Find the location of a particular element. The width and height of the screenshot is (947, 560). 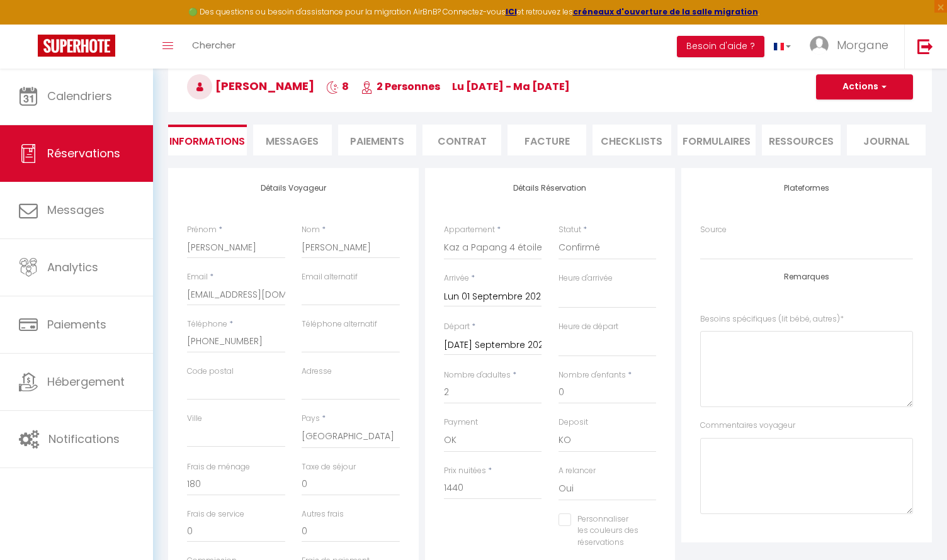

li: Facture is located at coordinates (547, 140).